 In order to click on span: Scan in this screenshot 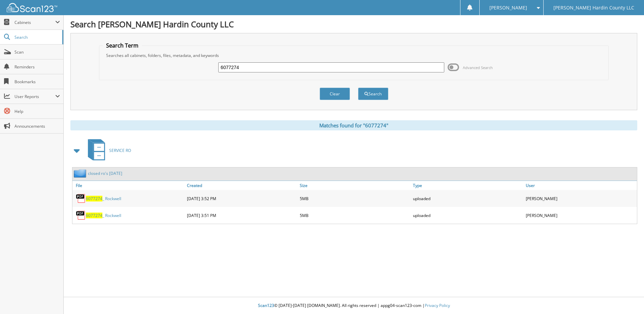, I will do `click(37, 52)`.